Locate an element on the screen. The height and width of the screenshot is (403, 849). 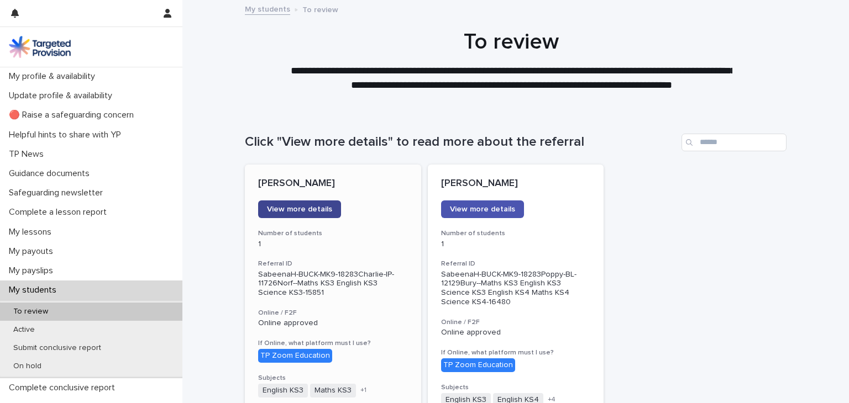
p: SabeenaH-BUCK-MK9-18283Charlie-IP-11726Norf--Maths KS3 English KS3 Science KS3-15851 is located at coordinates (333, 284).